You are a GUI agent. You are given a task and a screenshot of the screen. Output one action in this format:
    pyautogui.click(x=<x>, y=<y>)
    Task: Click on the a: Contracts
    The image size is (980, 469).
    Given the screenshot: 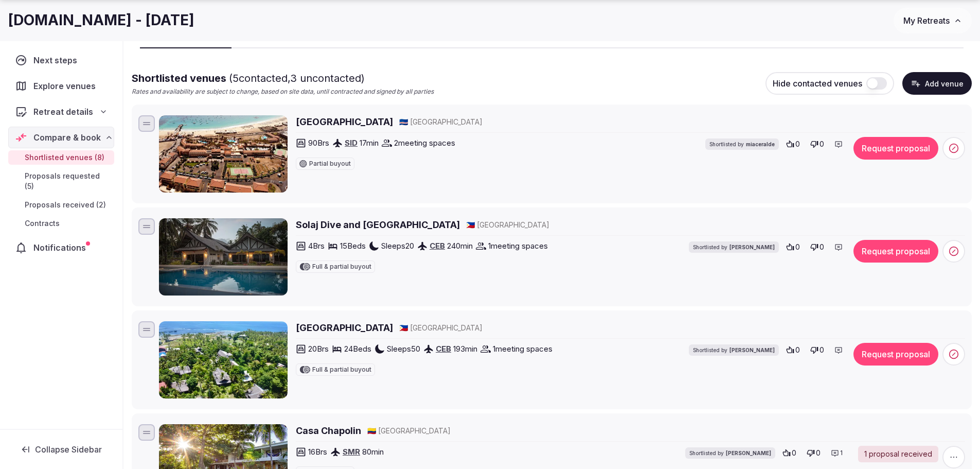 What is the action you would take?
    pyautogui.click(x=61, y=223)
    